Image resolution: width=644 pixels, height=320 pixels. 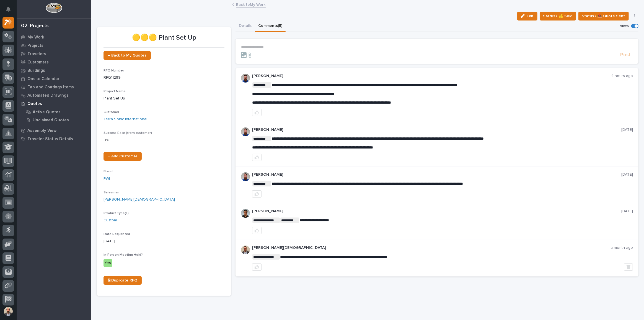 What do you see at coordinates (54, 37) in the screenshot?
I see `a: My Work` at bounding box center [54, 37].